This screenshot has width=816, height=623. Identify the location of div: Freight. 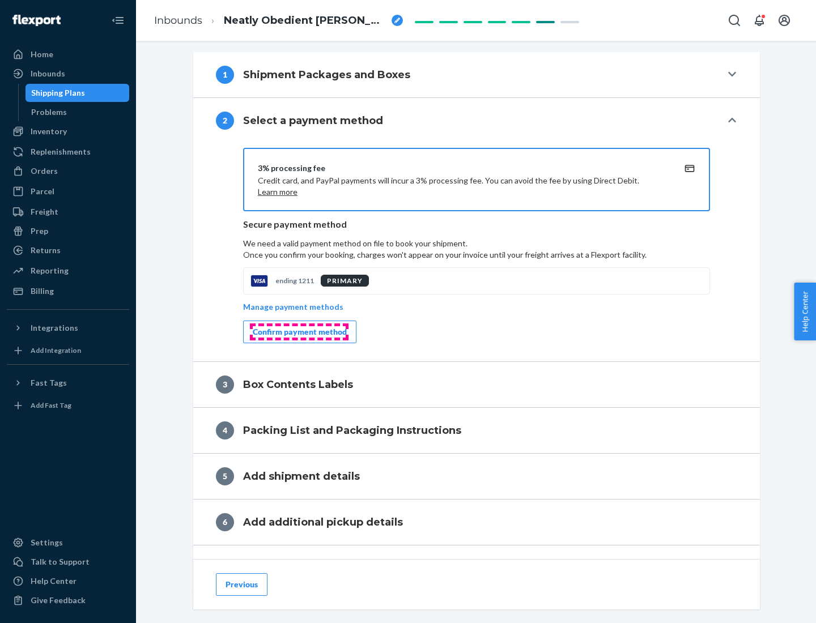
(44, 212).